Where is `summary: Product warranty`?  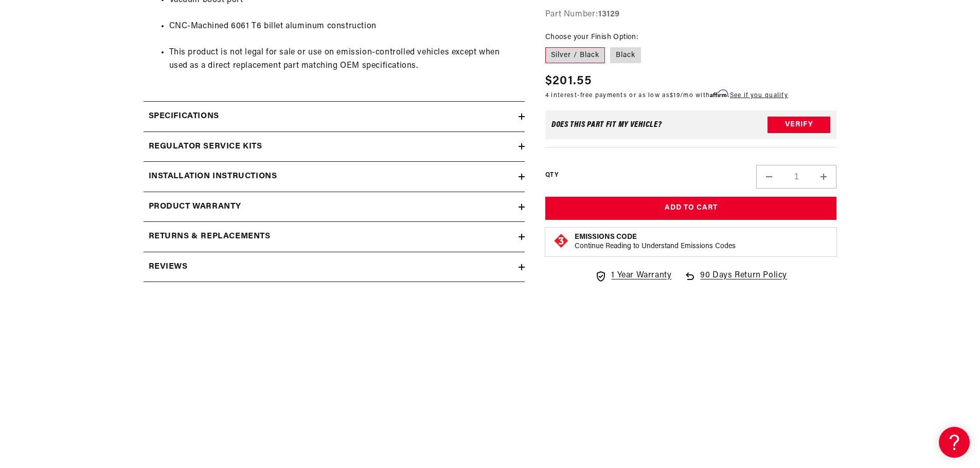 summary: Product warranty is located at coordinates (334, 207).